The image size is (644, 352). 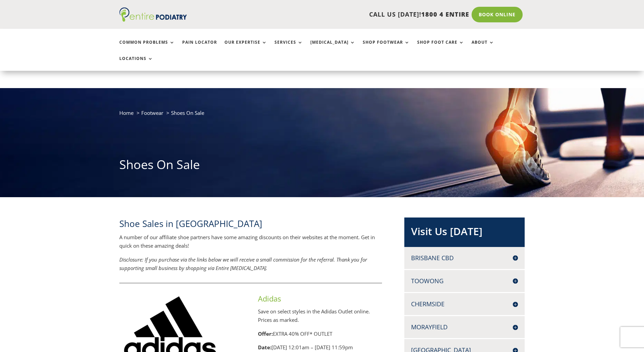 What do you see at coordinates (152, 113) in the screenshot?
I see `span: Footwear` at bounding box center [152, 113].